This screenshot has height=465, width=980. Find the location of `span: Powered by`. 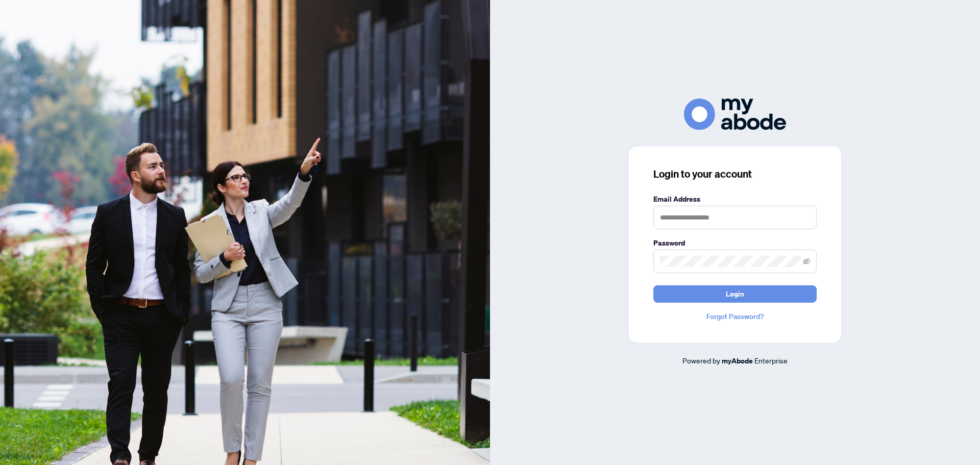

span: Powered by is located at coordinates (702, 360).